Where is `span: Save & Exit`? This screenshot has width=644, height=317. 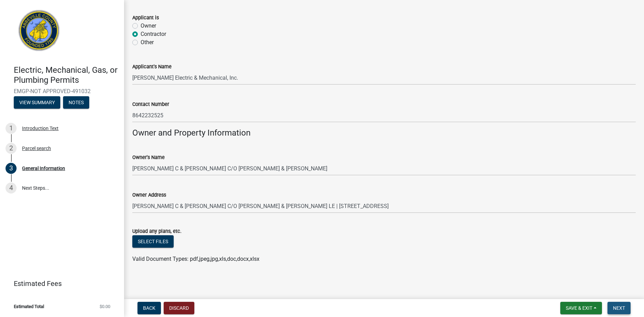
span: Save & Exit is located at coordinates (579, 308).